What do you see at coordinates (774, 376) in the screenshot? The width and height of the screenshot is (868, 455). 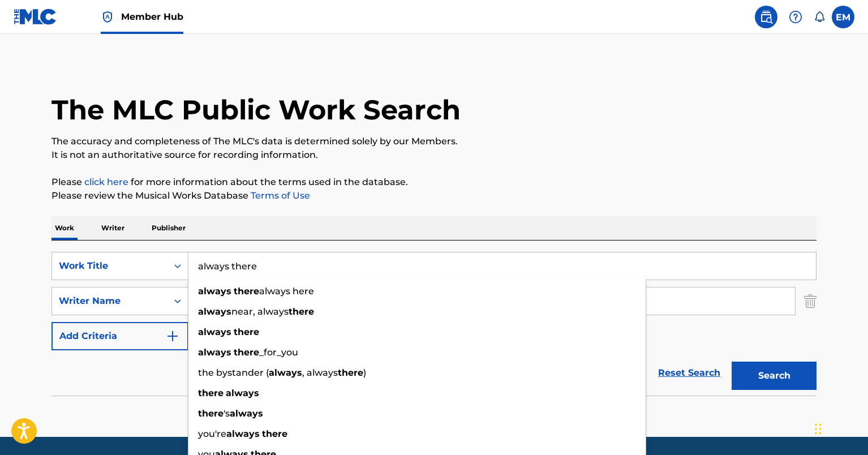 I see `button: Search` at bounding box center [774, 376].